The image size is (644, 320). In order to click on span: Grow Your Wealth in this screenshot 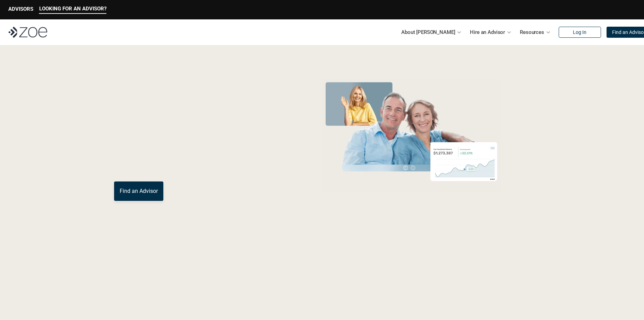, I will do `click(191, 90)`.